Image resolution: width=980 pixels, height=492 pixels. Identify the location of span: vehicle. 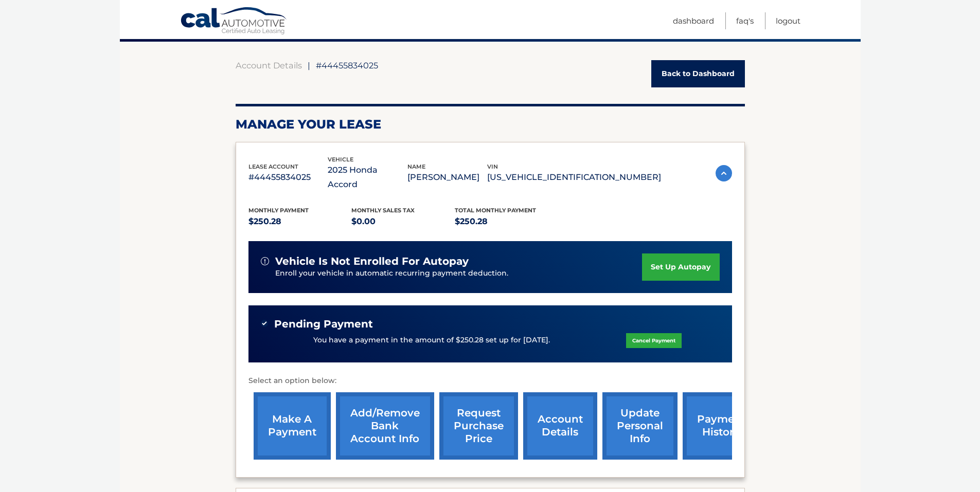
(341, 159).